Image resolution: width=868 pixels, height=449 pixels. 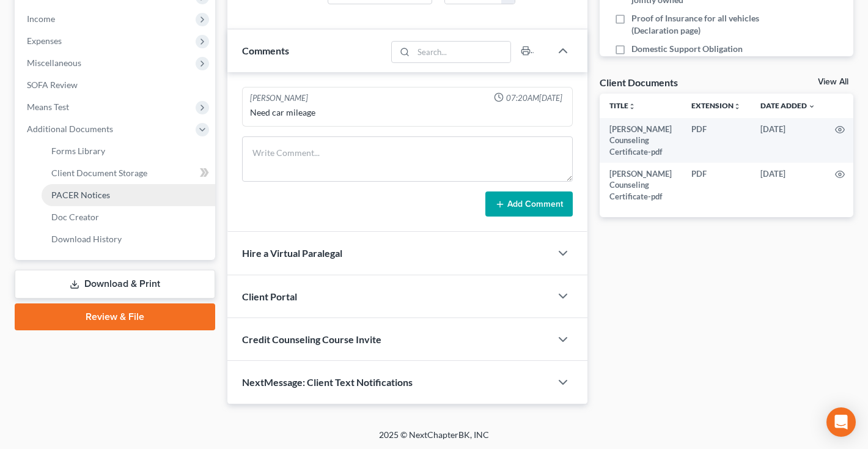 I want to click on a: View All, so click(x=833, y=82).